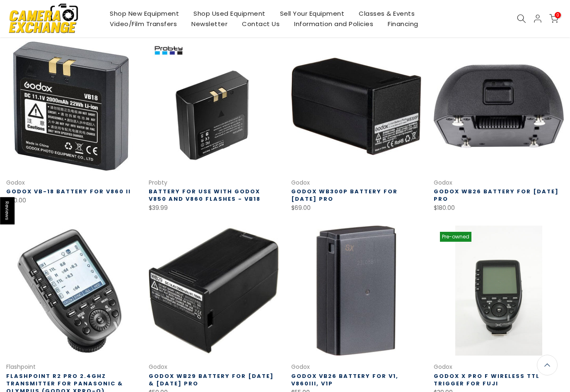 The height and width of the screenshot is (392, 570). I want to click on a: Information and Policies, so click(334, 23).